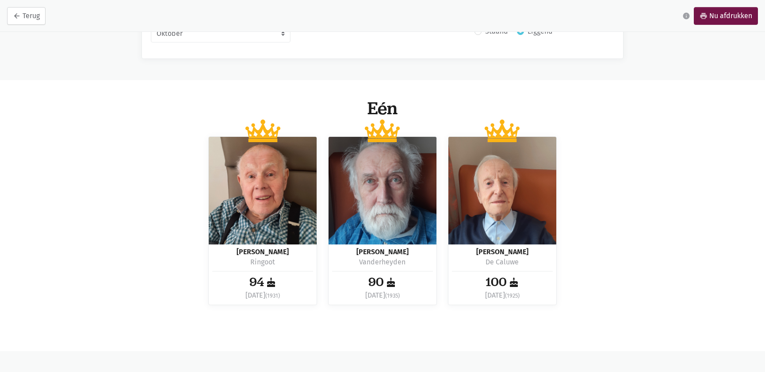 This screenshot has width=765, height=372. I want to click on small: (1931), so click(273, 295).